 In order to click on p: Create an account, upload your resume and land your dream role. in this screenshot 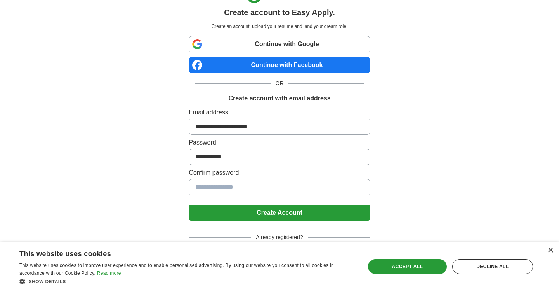, I will do `click(279, 26)`.